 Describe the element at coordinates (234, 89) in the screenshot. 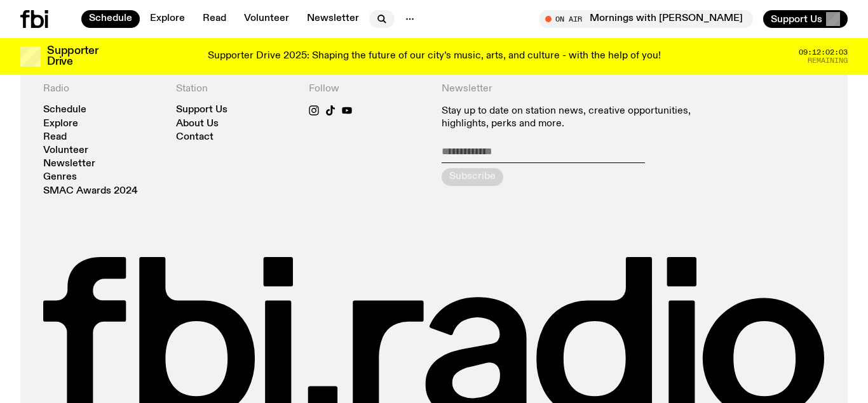

I see `h4: Station` at that location.